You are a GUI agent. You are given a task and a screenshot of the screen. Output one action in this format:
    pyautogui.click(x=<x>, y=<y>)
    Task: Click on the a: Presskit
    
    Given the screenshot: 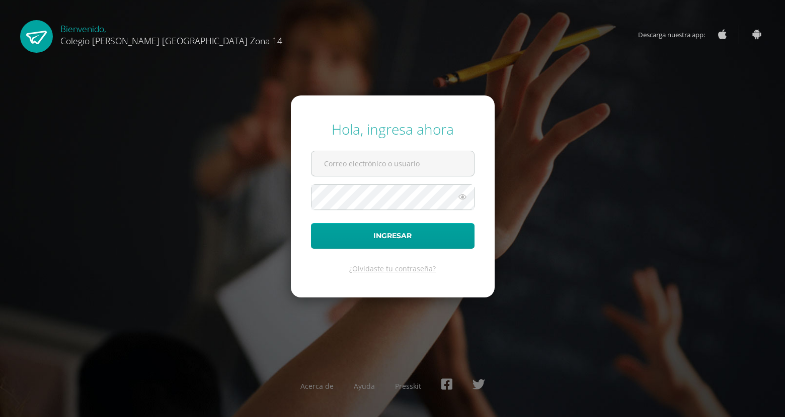 What is the action you would take?
    pyautogui.click(x=408, y=386)
    